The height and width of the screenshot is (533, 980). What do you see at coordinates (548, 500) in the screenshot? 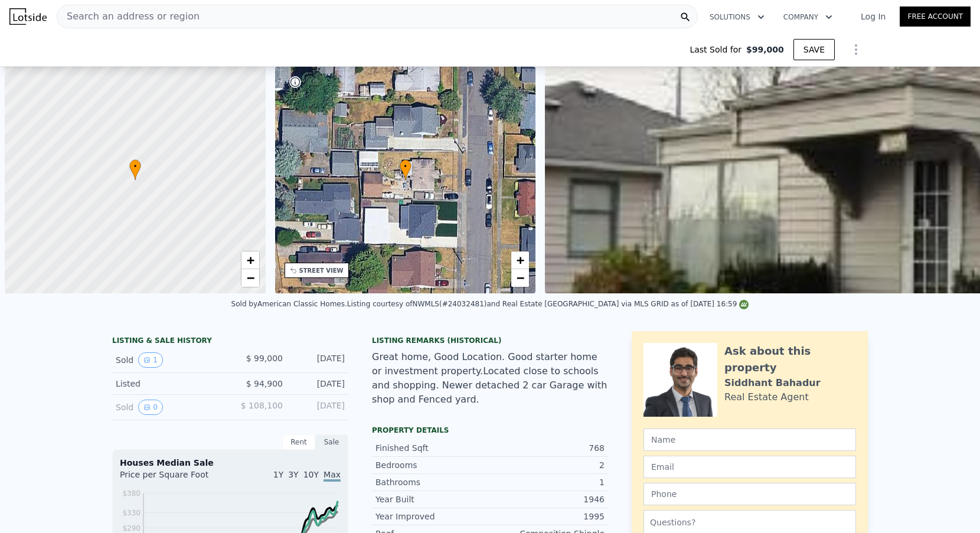
I see `div: 1946` at bounding box center [548, 500].